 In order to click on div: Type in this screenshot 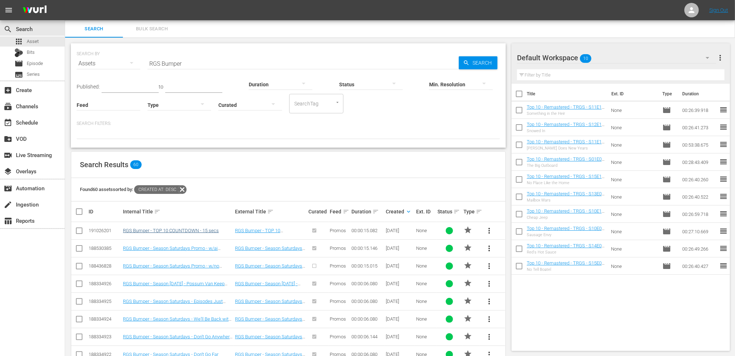, I will do `click(471, 212)`.